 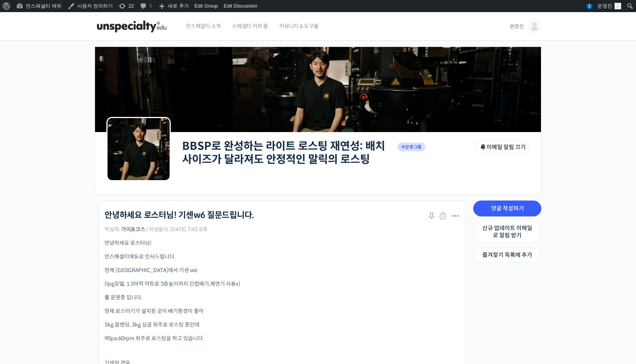 What do you see at coordinates (250, 27) in the screenshot?
I see `a: 스페셜티 커피 몰` at bounding box center [250, 27].